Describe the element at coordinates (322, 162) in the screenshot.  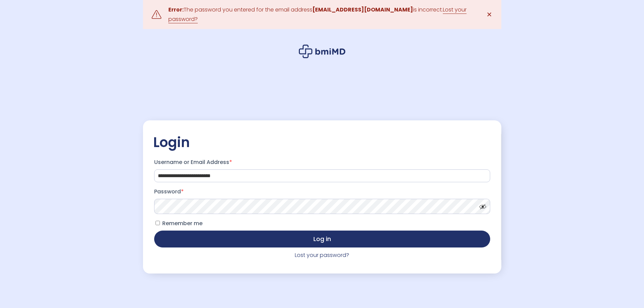
I see `label: Username or Email Address` at that location.